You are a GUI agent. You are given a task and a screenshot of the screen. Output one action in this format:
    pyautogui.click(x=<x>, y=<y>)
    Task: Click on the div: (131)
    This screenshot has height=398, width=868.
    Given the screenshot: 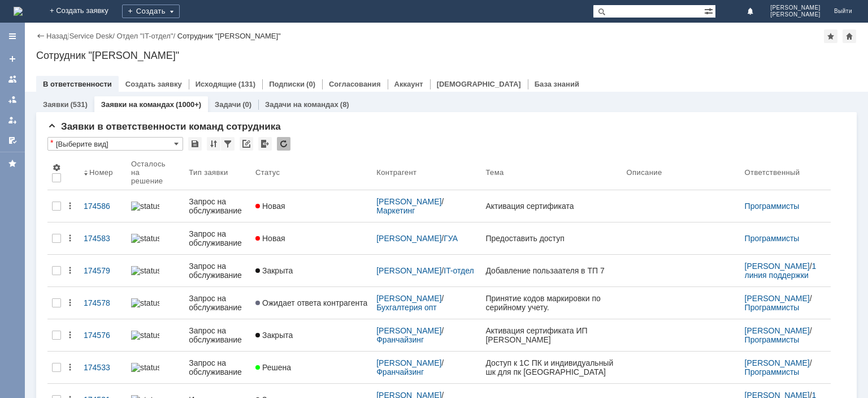 What is the action you would take?
    pyautogui.click(x=247, y=84)
    